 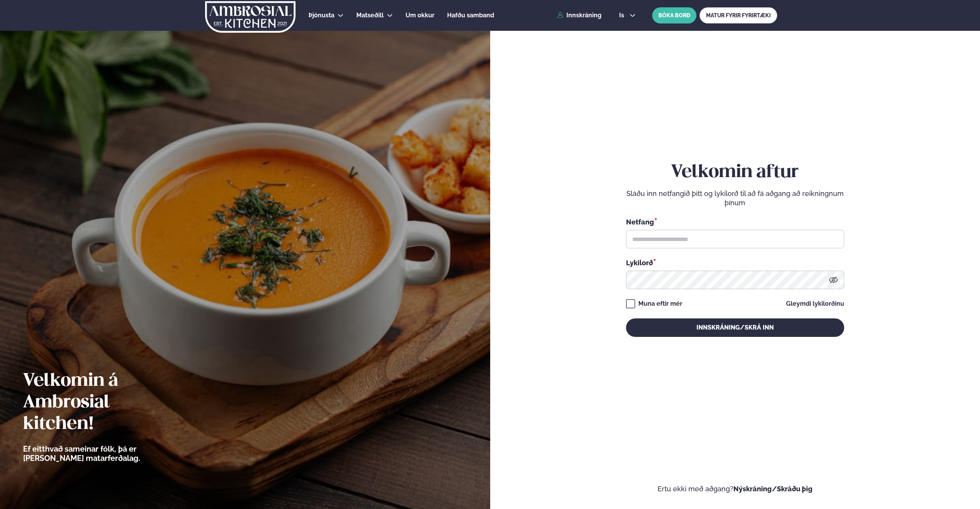 I want to click on p: Sláðu inn netfangið þitt og lykilorð til að fá aðgang að reikningnum þínum, so click(x=735, y=198).